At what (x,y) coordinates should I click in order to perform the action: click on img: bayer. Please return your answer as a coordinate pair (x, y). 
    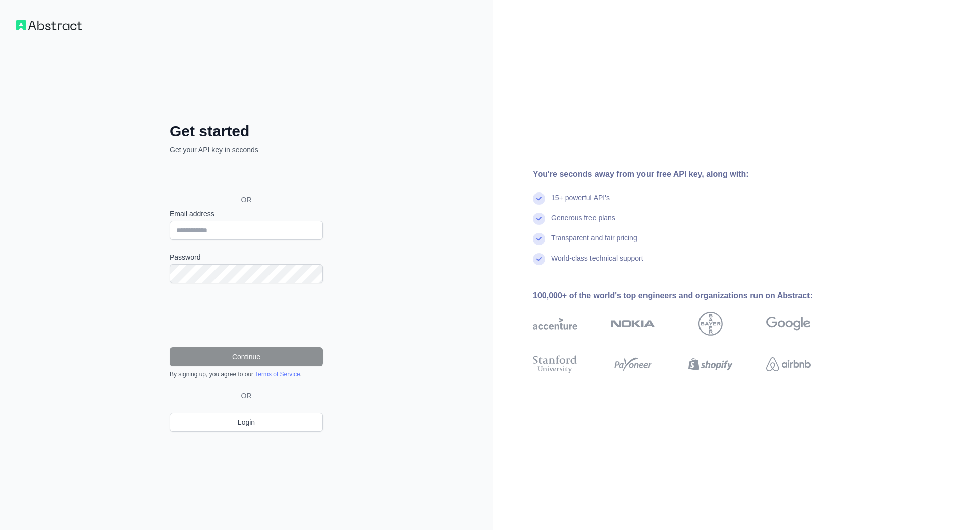
    Looking at the image, I should click on (711, 324).